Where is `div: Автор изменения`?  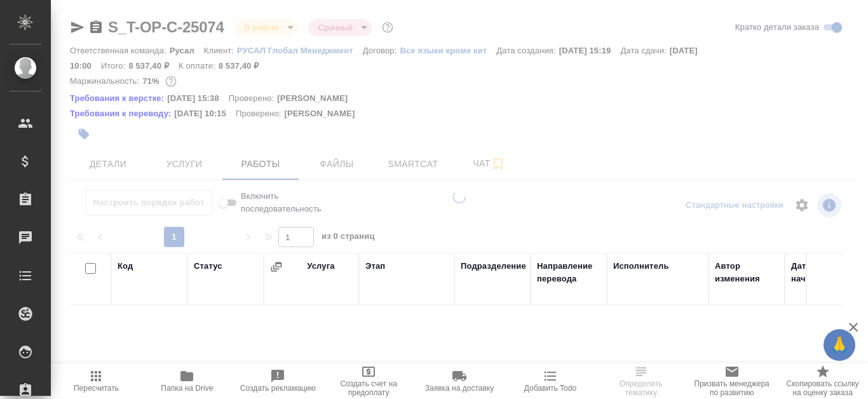 div: Автор изменения is located at coordinates (747, 272).